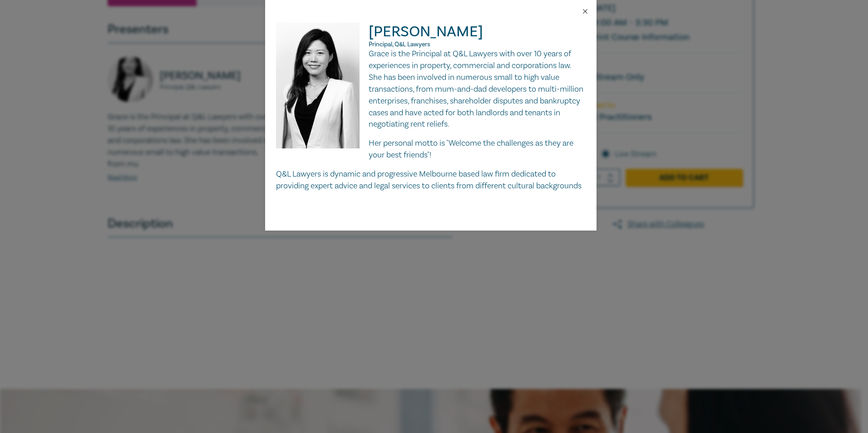 This screenshot has width=868, height=433. Describe the element at coordinates (323, 90) in the screenshot. I see `img: Grace Xiao` at that location.